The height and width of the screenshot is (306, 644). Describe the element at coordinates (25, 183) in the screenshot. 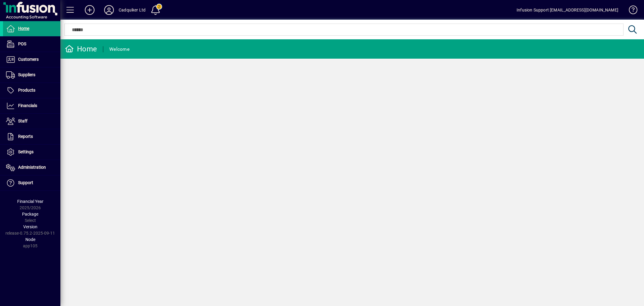

I see `span: Support` at that location.